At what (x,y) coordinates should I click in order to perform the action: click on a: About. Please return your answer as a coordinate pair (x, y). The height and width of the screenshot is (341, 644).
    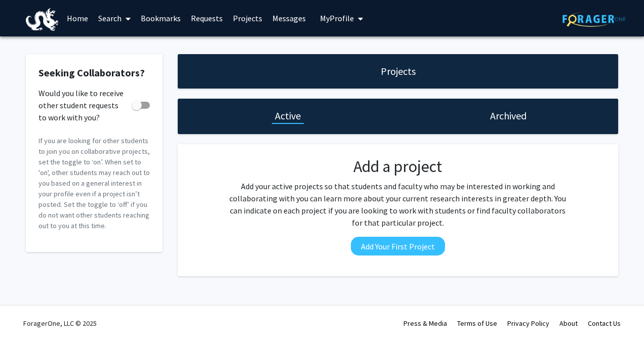
    Looking at the image, I should click on (569, 323).